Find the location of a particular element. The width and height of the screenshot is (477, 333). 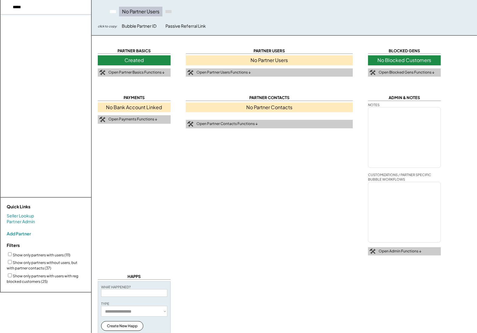

div: PAYMENTS is located at coordinates (134, 97).